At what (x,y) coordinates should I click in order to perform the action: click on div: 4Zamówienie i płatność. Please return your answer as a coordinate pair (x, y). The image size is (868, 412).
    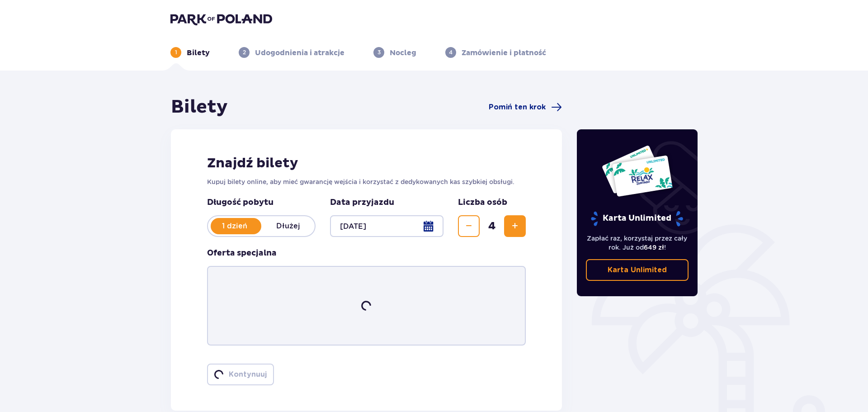
    Looking at the image, I should click on (496, 53).